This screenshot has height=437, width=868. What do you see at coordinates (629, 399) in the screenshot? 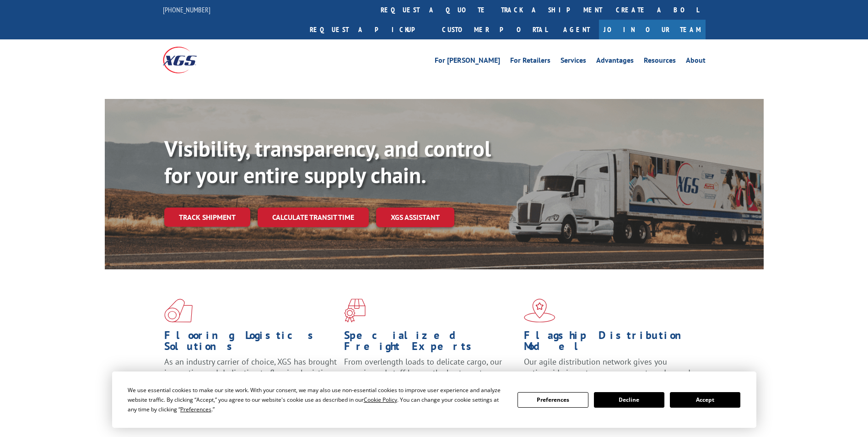
I see `button: Decline` at bounding box center [629, 399].